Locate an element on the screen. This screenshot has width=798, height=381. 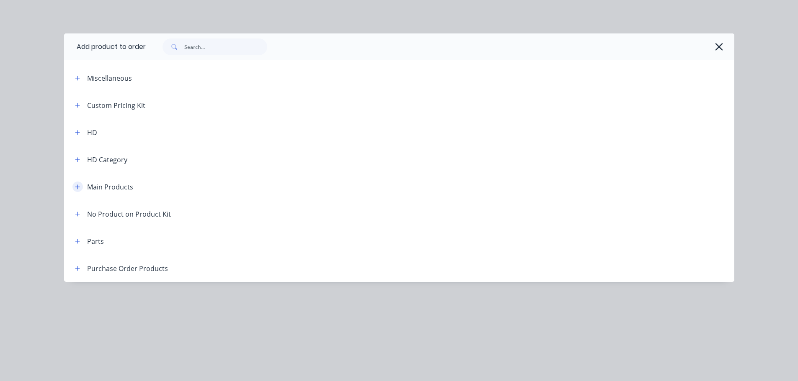
div: HD is located at coordinates (92, 133).